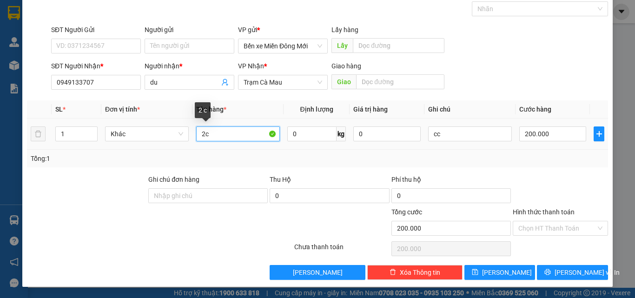 The image size is (635, 298). I want to click on div: Tổng: 1, so click(138, 159).